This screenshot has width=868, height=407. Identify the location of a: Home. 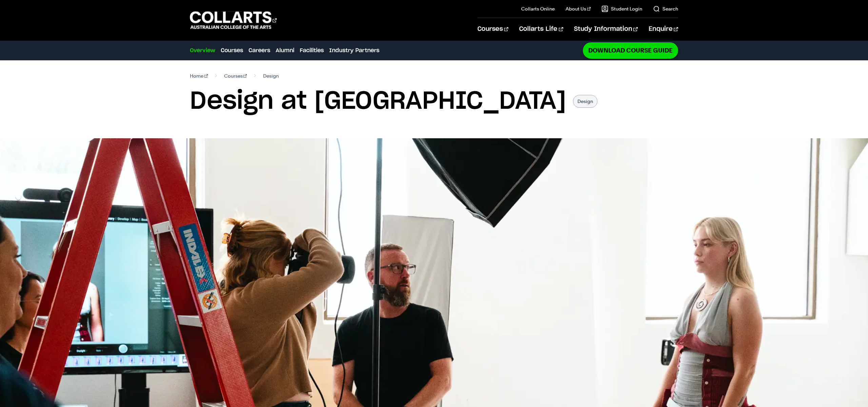
(199, 76).